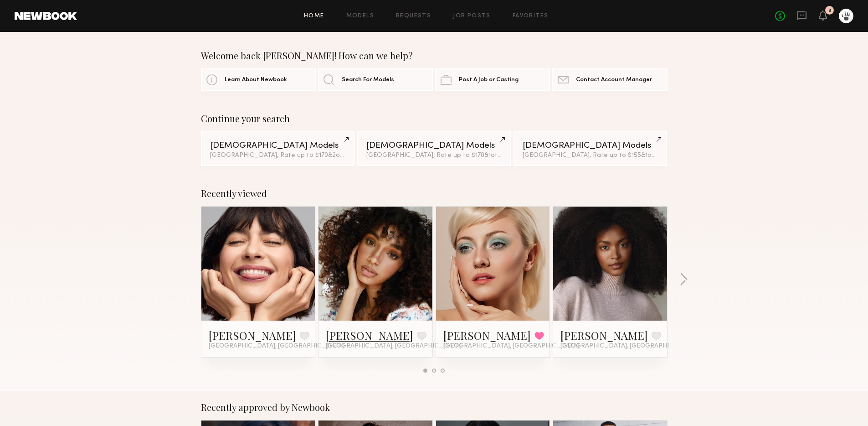 The image size is (868, 426). I want to click on div: Recently approved by Newbook, so click(434, 407).